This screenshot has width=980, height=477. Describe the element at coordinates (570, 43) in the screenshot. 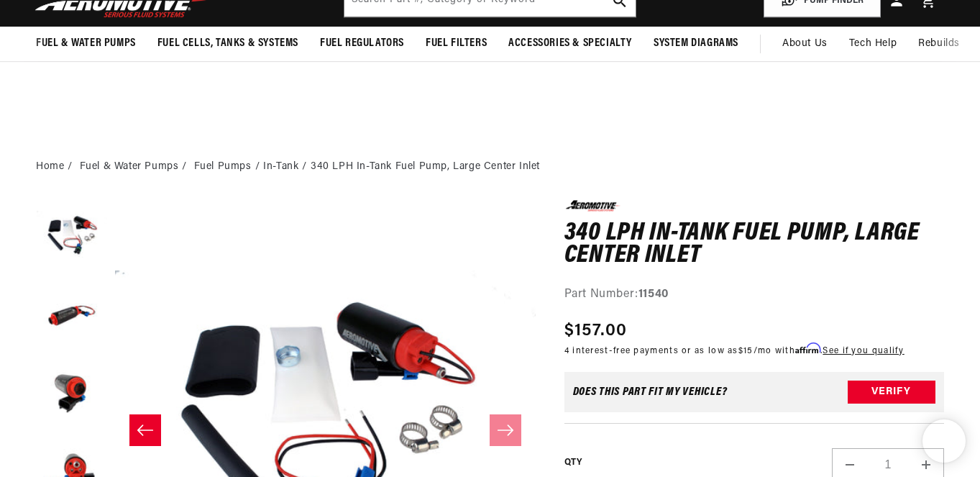

I see `span: Accessories & Specialty` at that location.